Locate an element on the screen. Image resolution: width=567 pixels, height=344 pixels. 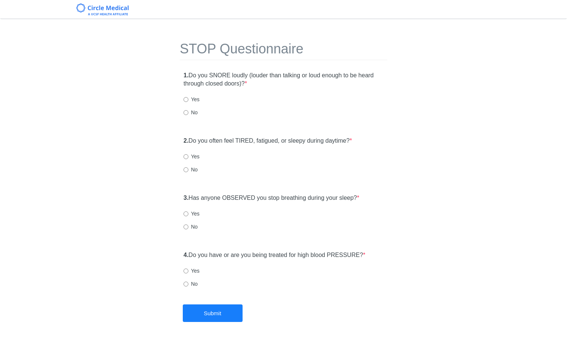
label: Do you have or are you being treated for high blood PRESSURE? is located at coordinates (274, 255).